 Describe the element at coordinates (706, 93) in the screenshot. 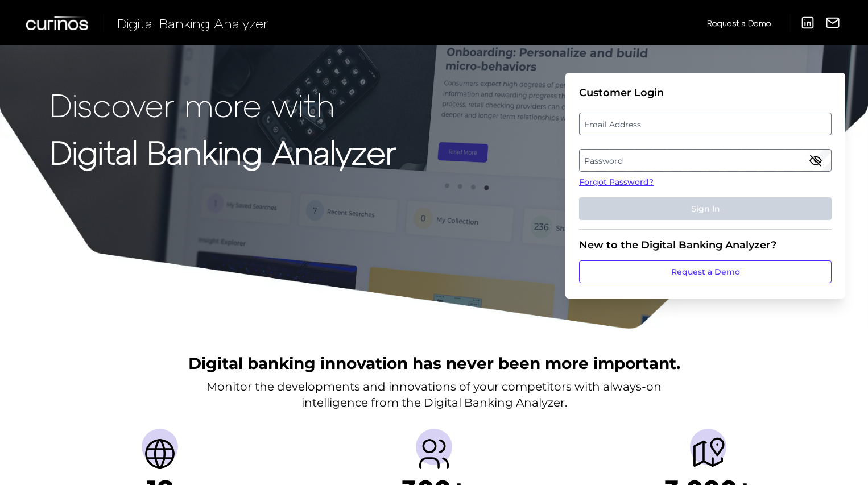

I see `div: Customer Login` at that location.